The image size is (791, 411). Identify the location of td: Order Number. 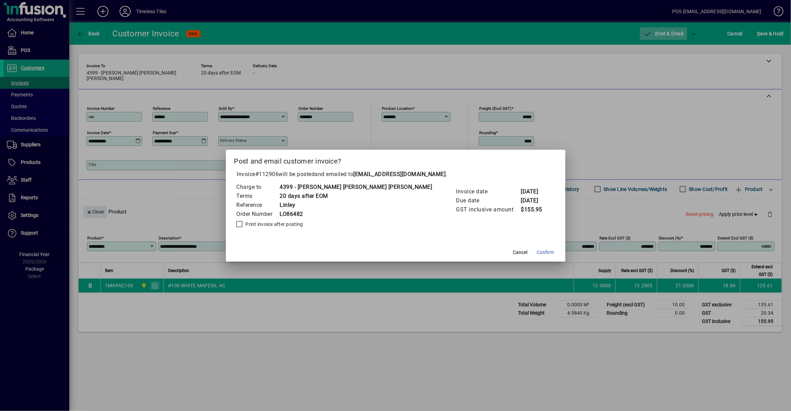
(258, 214).